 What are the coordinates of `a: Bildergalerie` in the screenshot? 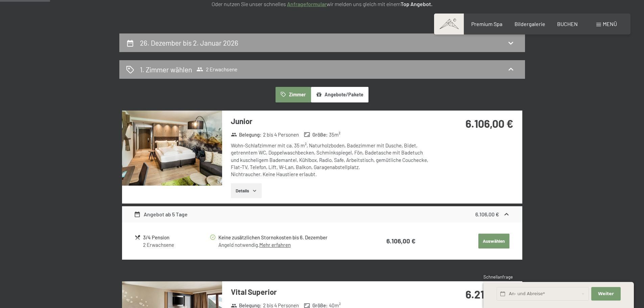 It's located at (530, 24).